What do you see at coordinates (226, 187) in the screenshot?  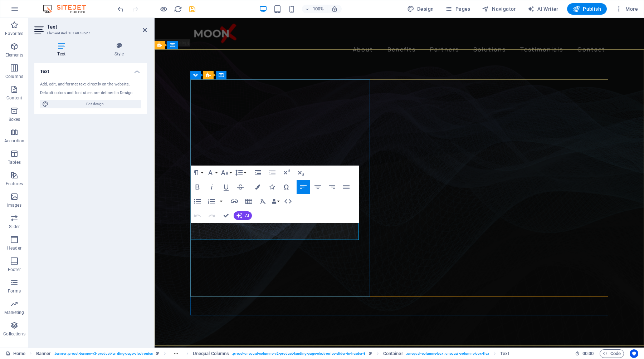 I see `button: Underline (⌘U)` at bounding box center [226, 187].